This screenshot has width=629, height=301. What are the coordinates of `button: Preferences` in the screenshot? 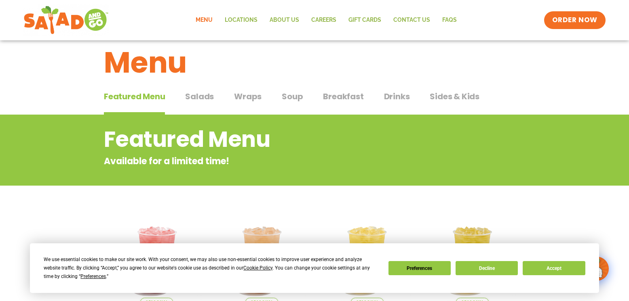 It's located at (419, 268).